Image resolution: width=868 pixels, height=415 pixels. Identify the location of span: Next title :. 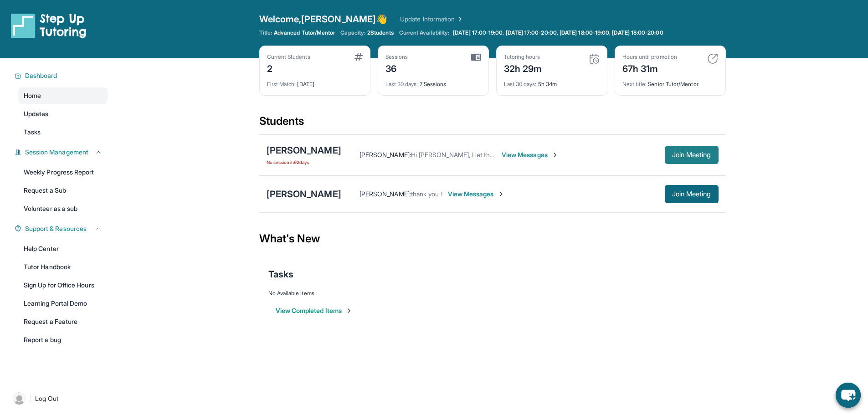
(635, 84).